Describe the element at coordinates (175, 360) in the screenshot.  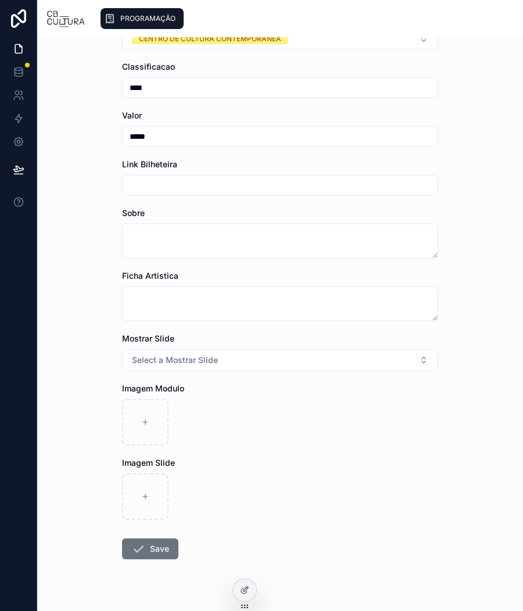
I see `span: Select a Mostrar Slide` at that location.